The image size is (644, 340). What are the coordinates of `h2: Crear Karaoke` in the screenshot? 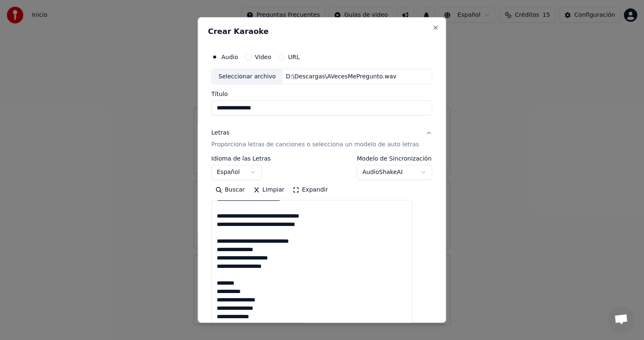 It's located at (322, 31).